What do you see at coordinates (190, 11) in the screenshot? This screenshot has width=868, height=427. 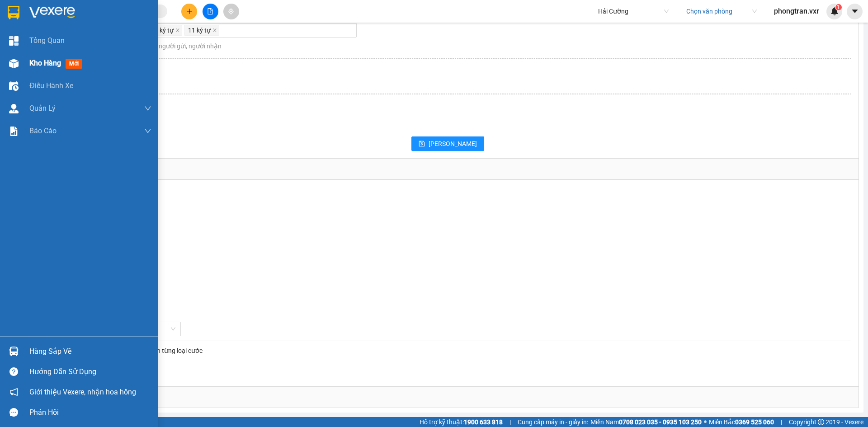 I see `span: plus` at bounding box center [190, 11].